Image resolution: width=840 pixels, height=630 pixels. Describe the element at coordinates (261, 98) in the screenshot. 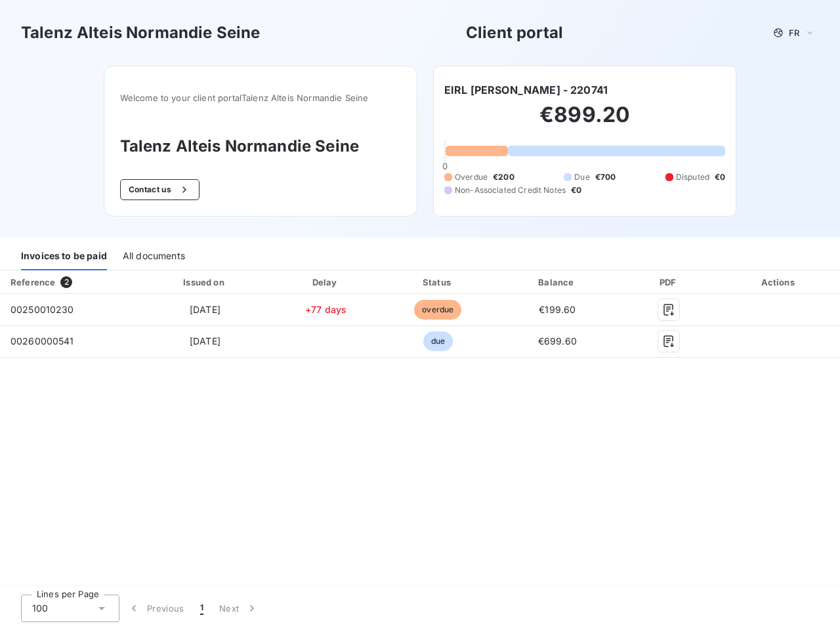

I see `span: Welcome to your client portal Talenz Alteis Normandie Seine` at that location.